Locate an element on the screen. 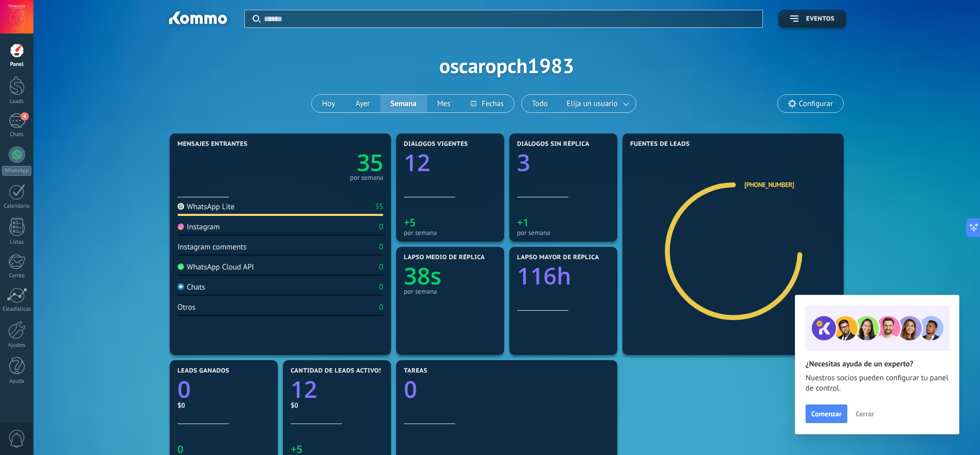 This screenshot has width=980, height=455. button: Mes is located at coordinates (444, 104).